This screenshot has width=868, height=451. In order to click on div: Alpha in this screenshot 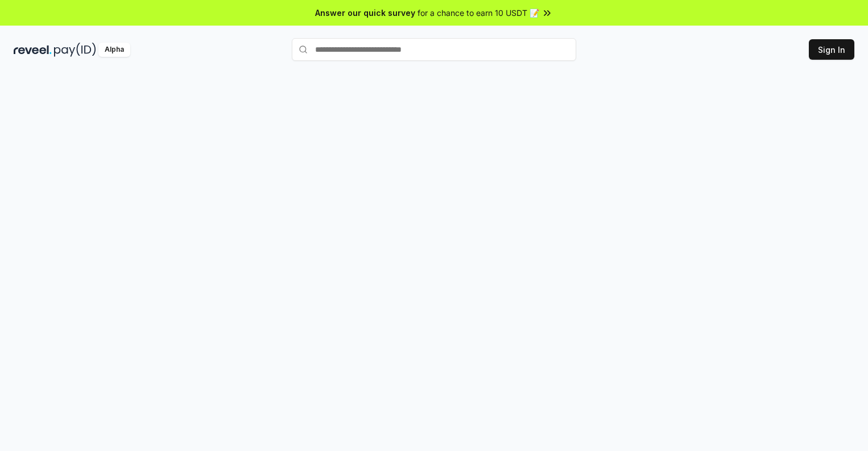, I will do `click(114, 49)`.